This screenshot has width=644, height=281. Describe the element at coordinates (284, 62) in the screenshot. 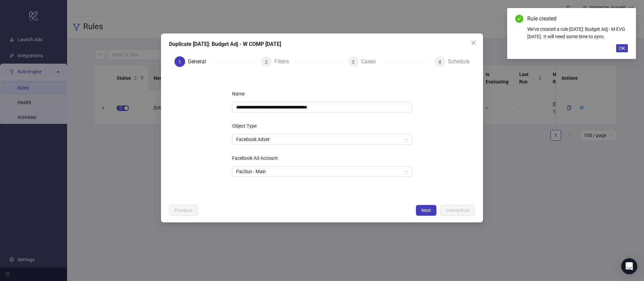

I see `div: Filters` at that location.